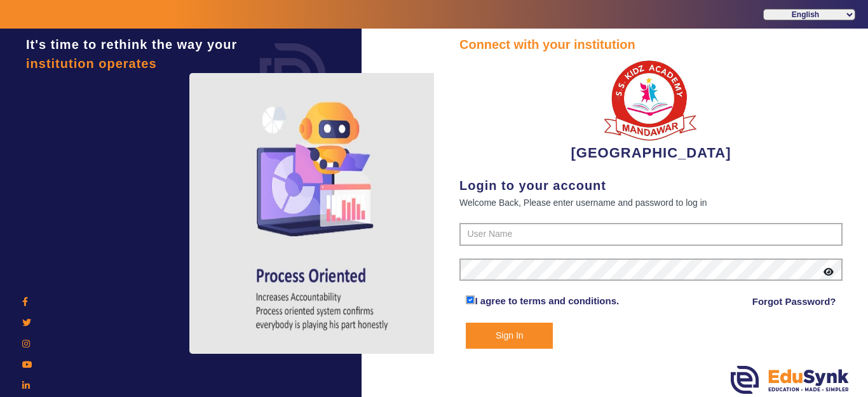 The height and width of the screenshot is (397, 868). I want to click on div: Login to your account, so click(651, 186).